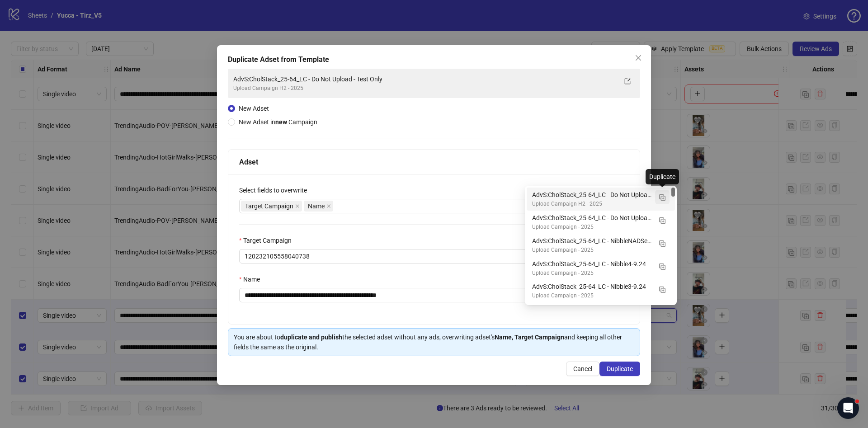 The width and height of the screenshot is (868, 428). I want to click on button: Gif picker, so click(32, 300).